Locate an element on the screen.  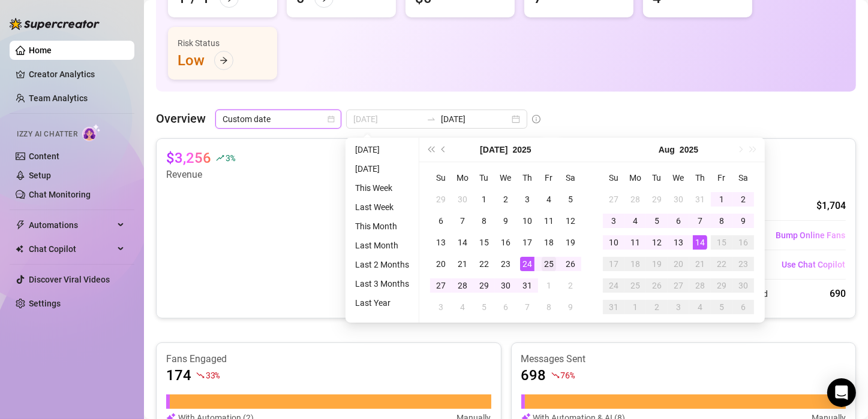
td: 2025-08-26 is located at coordinates (657, 286).